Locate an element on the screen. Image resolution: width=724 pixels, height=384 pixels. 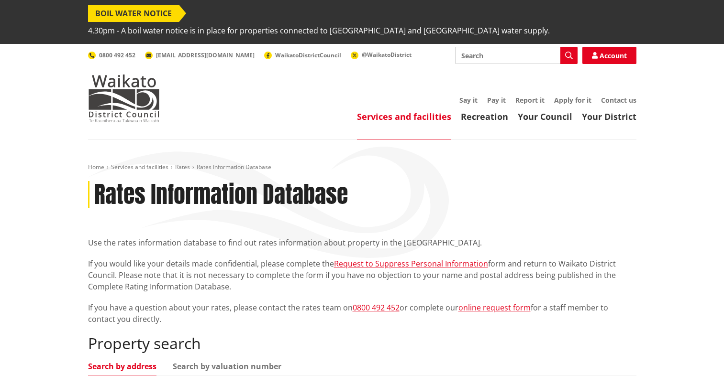
a: Search by valuation number is located at coordinates (227, 367).